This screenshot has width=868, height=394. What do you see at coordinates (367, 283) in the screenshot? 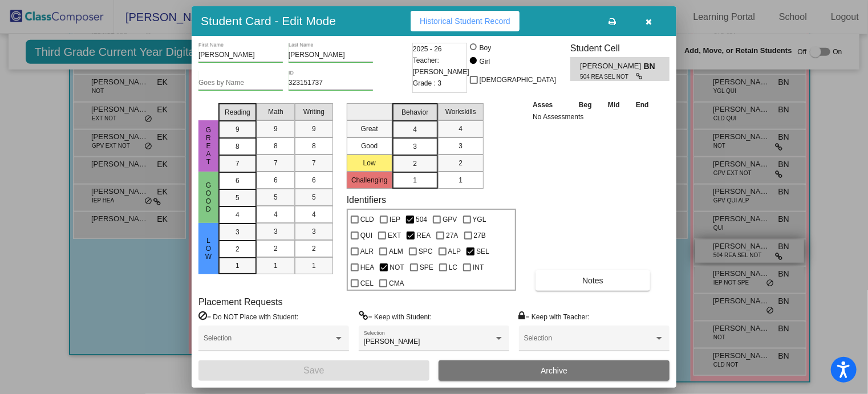
I see `span: CEL` at bounding box center [367, 283].